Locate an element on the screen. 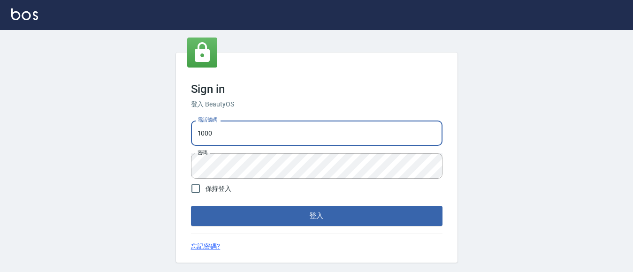 This screenshot has height=272, width=633. img: Logo is located at coordinates (24, 14).